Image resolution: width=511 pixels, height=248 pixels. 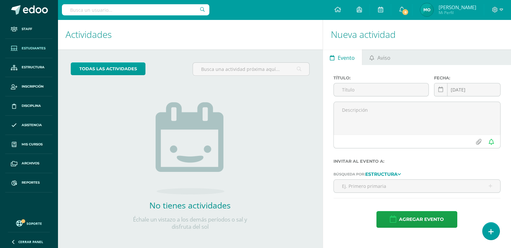 What do you see at coordinates (457, 12) in the screenshot?
I see `span: Mi Perfil` at bounding box center [457, 12].